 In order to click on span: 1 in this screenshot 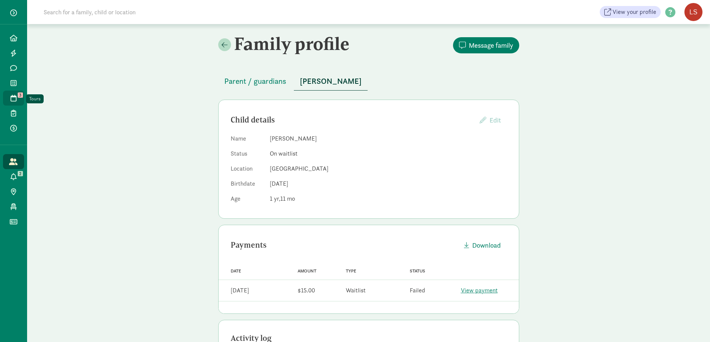, I will do `click(275, 199)`.